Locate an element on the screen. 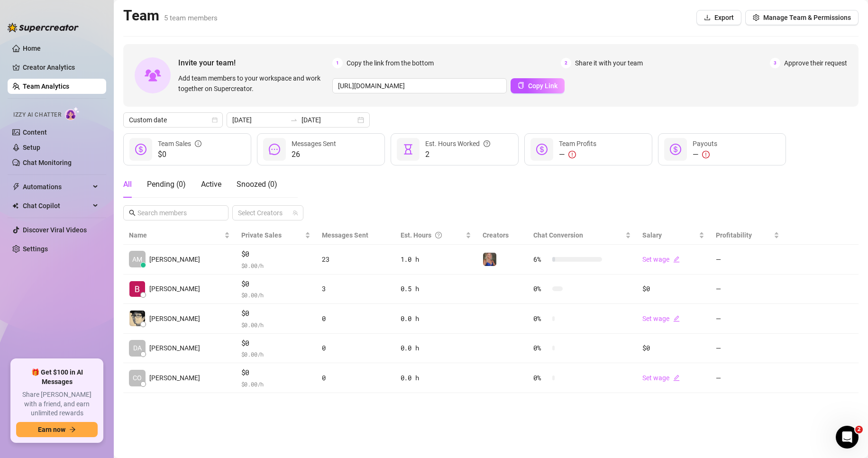 This screenshot has width=868, height=458. span: Export is located at coordinates (724, 17).